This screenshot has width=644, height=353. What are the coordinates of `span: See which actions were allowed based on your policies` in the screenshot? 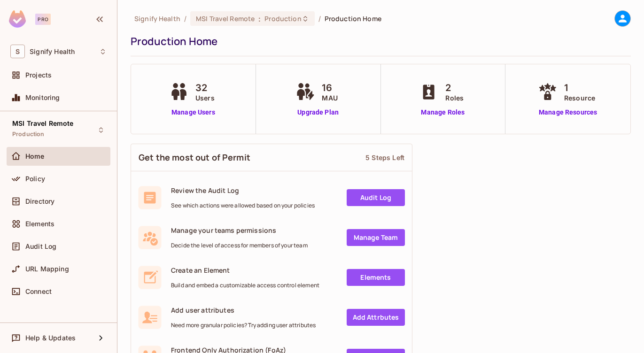 It's located at (243, 206).